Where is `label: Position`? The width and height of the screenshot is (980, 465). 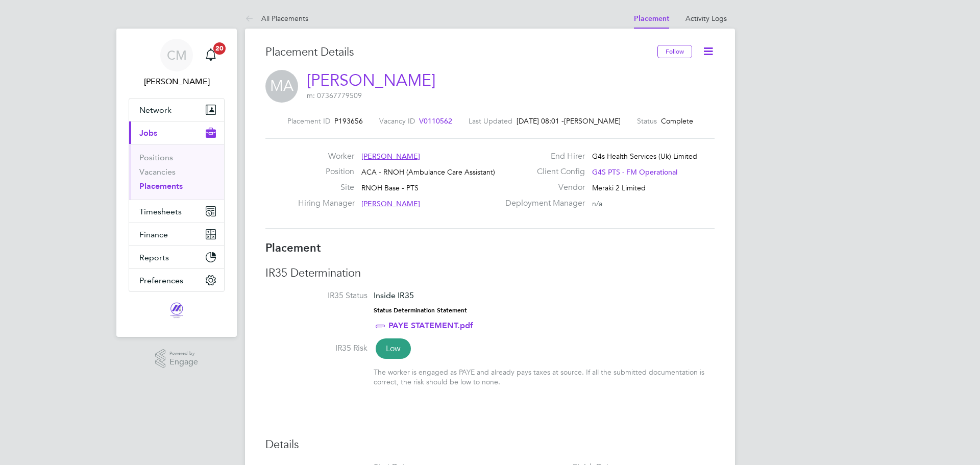 label: Position is located at coordinates (326, 172).